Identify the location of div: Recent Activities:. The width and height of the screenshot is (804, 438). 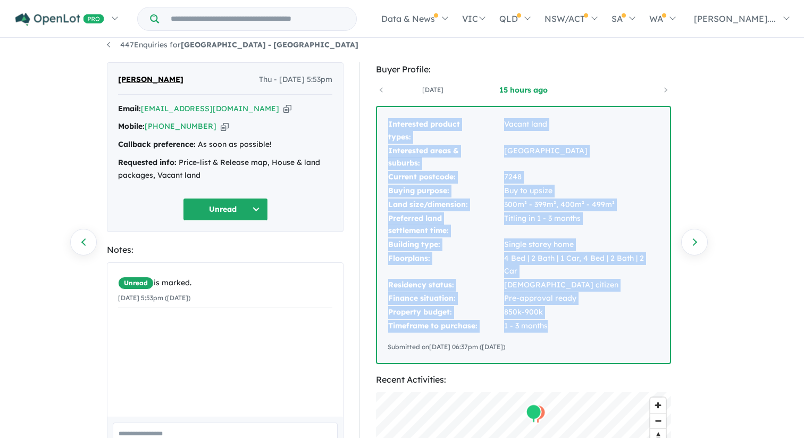
(523, 379).